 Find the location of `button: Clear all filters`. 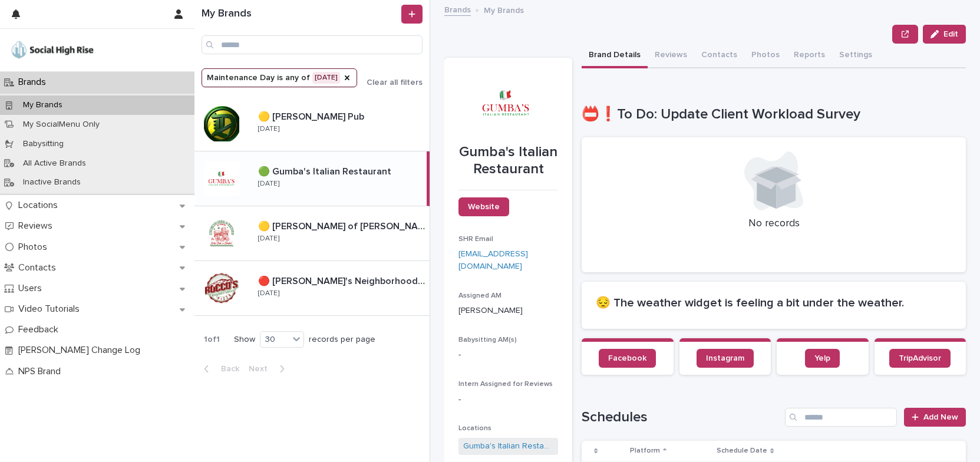

button: Clear all filters is located at coordinates (390, 83).